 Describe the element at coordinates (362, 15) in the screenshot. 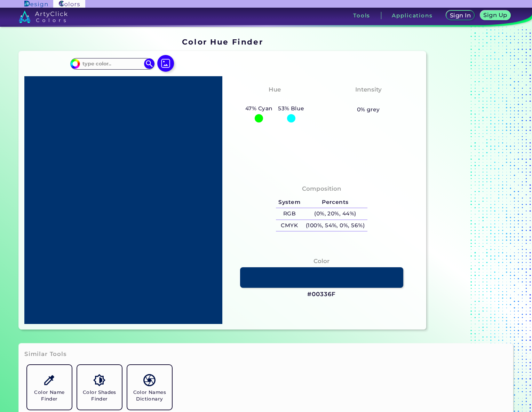

I see `h3: Tools` at that location.